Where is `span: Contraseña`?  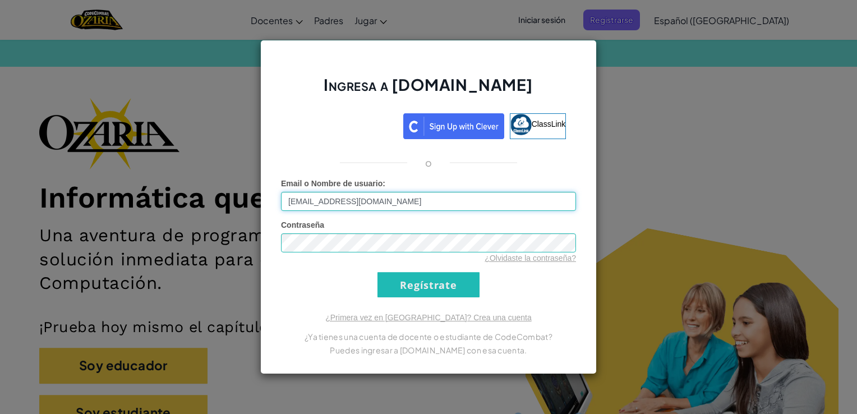 span: Contraseña is located at coordinates (302, 225).